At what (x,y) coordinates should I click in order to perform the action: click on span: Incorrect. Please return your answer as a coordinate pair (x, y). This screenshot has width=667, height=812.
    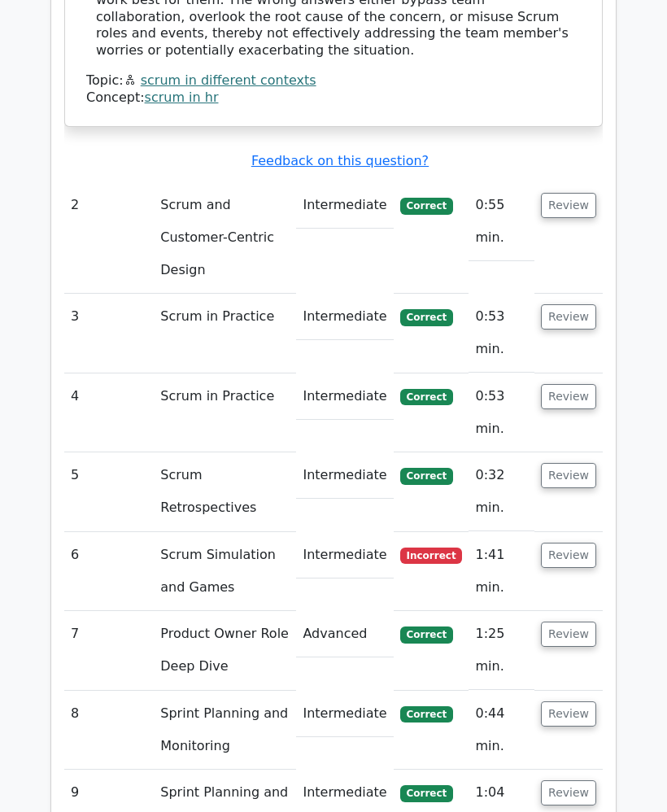
    Looking at the image, I should click on (431, 557).